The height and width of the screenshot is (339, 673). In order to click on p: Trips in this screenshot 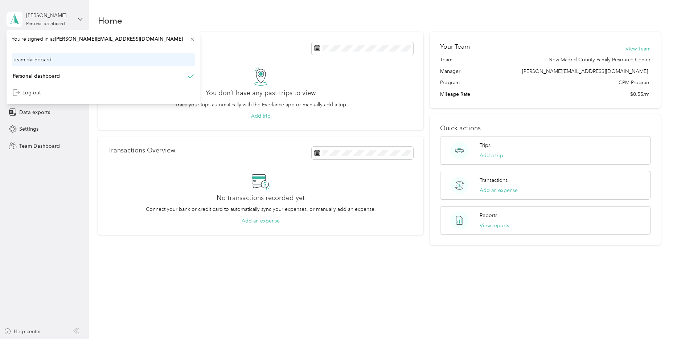, I will do `click(485, 145)`.